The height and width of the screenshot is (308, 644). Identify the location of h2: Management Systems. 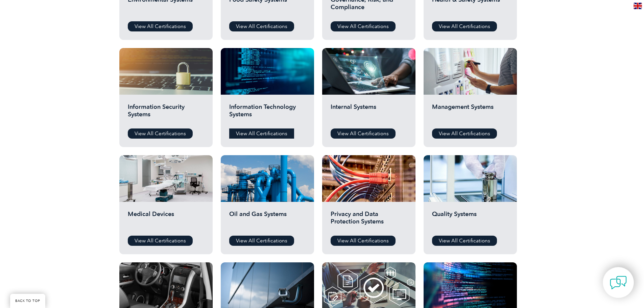
(470, 113).